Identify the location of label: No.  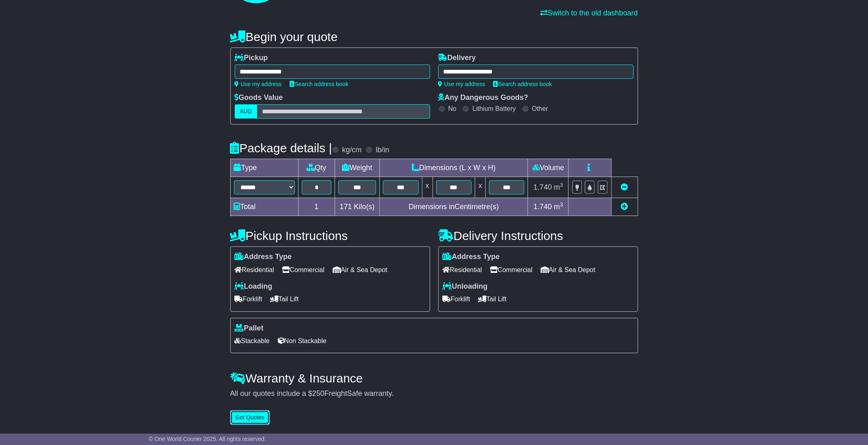
(452, 108).